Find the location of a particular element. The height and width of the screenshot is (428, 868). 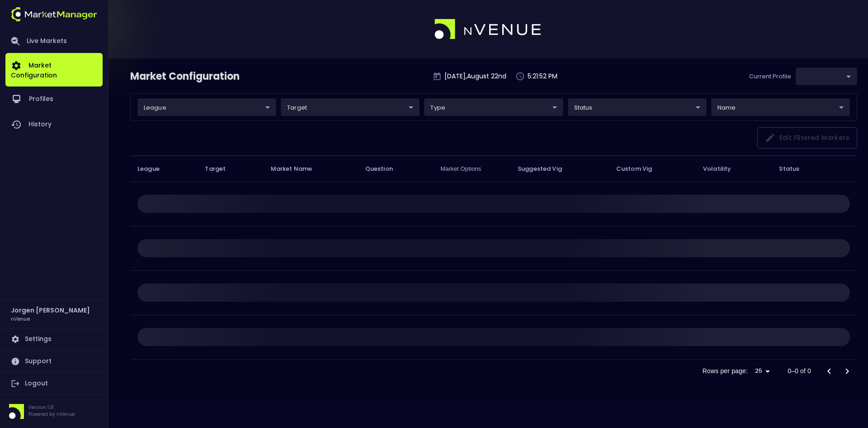

p: 0–0 of 0 is located at coordinates (800, 371).